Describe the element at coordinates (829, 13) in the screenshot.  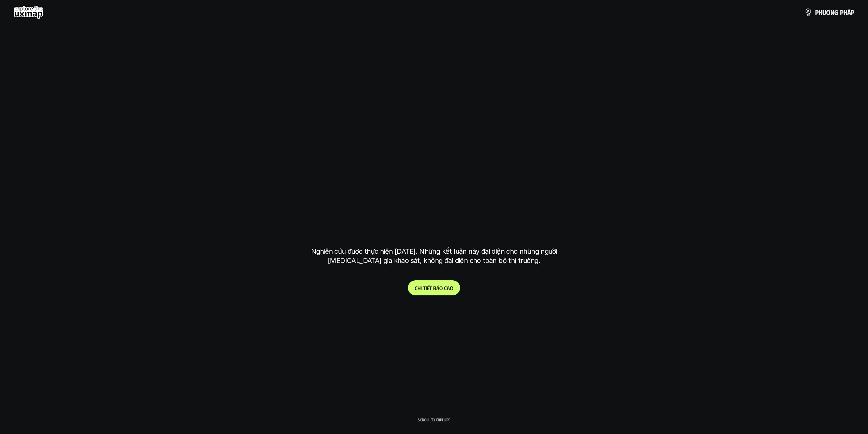
I see `span: ơ` at that location.